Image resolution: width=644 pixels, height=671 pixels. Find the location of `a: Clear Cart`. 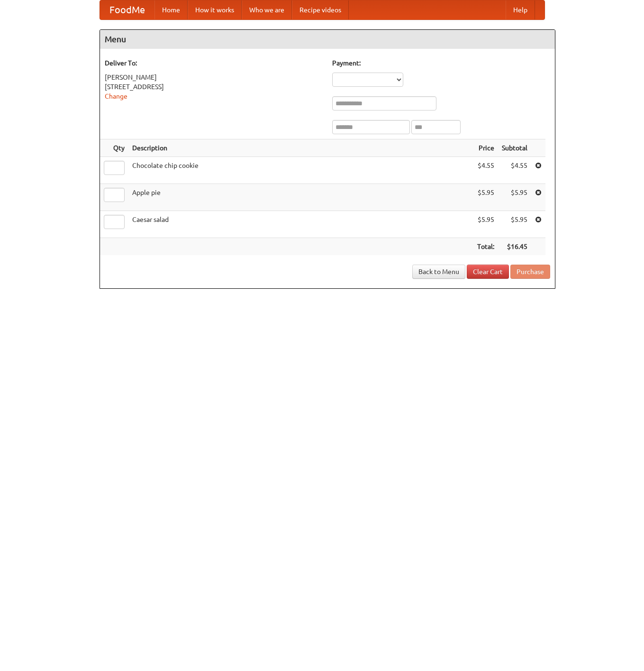

a: Clear Cart is located at coordinates (488, 272).